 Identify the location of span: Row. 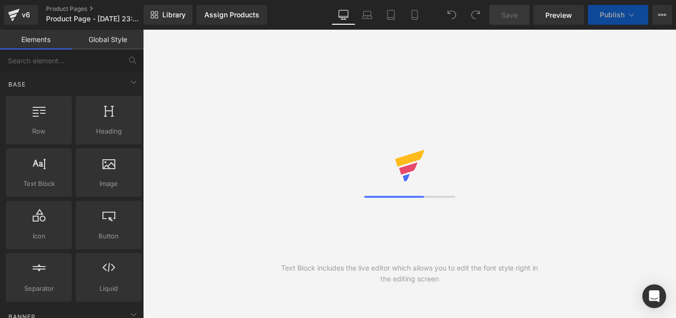
(39, 131).